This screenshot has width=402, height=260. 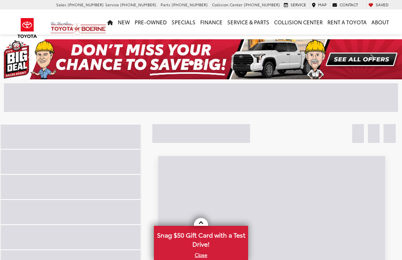 I want to click on a: Pre-Owned, so click(x=151, y=22).